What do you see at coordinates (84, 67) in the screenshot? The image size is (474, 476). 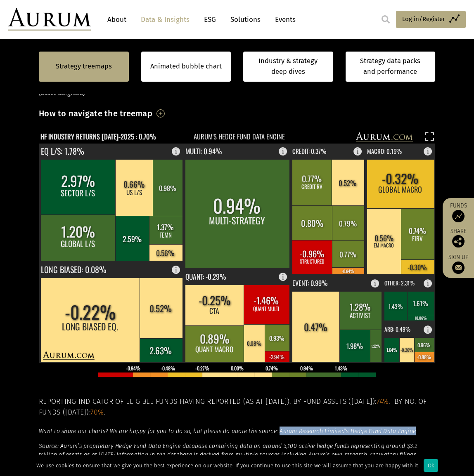 I see `a: Strategy treemaps` at bounding box center [84, 67].